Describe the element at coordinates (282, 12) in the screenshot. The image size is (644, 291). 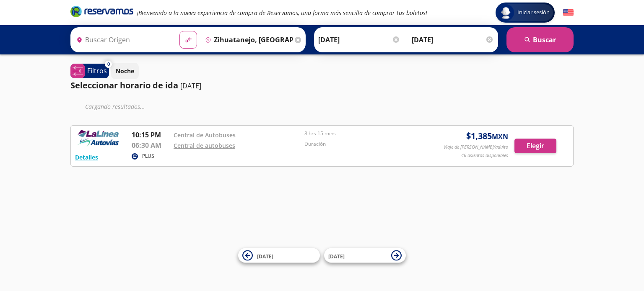
I see `em: ¡Bienvenido a la nueva experiencia de compra de Reservamos, una forma más sencilla de comprar tus...` at that location.